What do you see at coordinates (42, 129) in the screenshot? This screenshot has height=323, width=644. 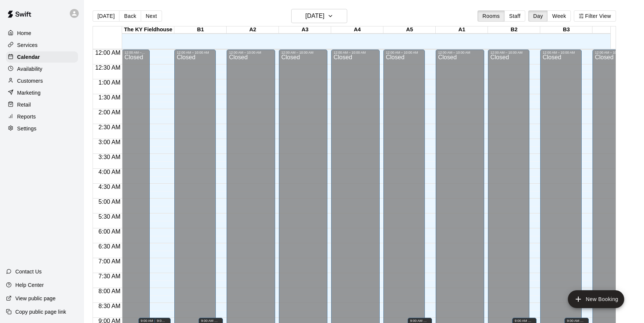 I see `div: Settings` at bounding box center [42, 129].